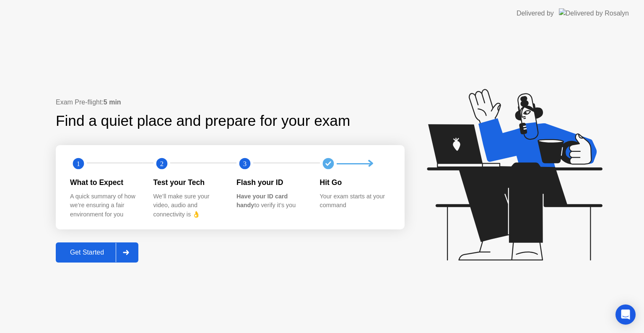 This screenshot has height=333, width=644. What do you see at coordinates (97, 253) in the screenshot?
I see `button: Get Started` at bounding box center [97, 253].